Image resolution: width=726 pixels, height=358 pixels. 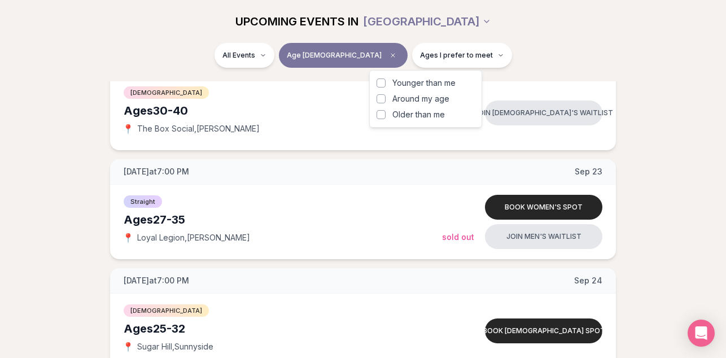 I want to click on a: Book women's spot, so click(x=544, y=207).